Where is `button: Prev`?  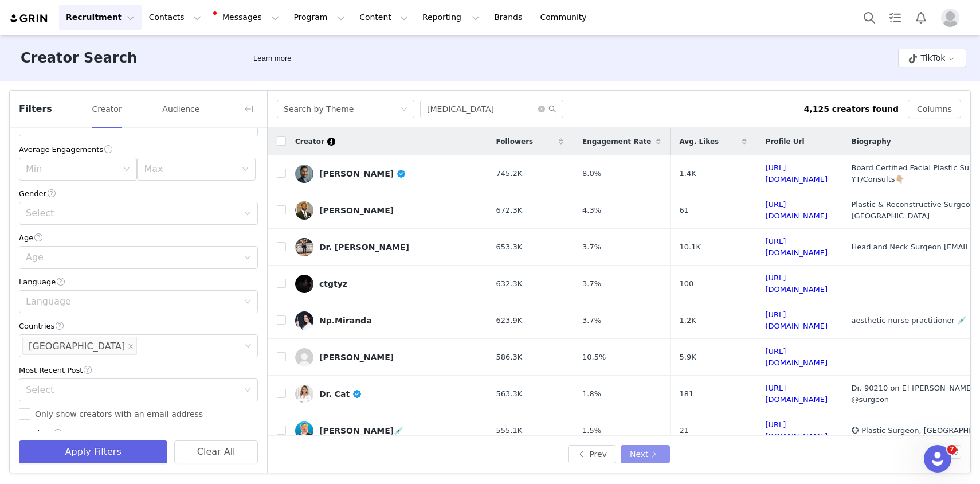
button: Prev is located at coordinates (592, 454).